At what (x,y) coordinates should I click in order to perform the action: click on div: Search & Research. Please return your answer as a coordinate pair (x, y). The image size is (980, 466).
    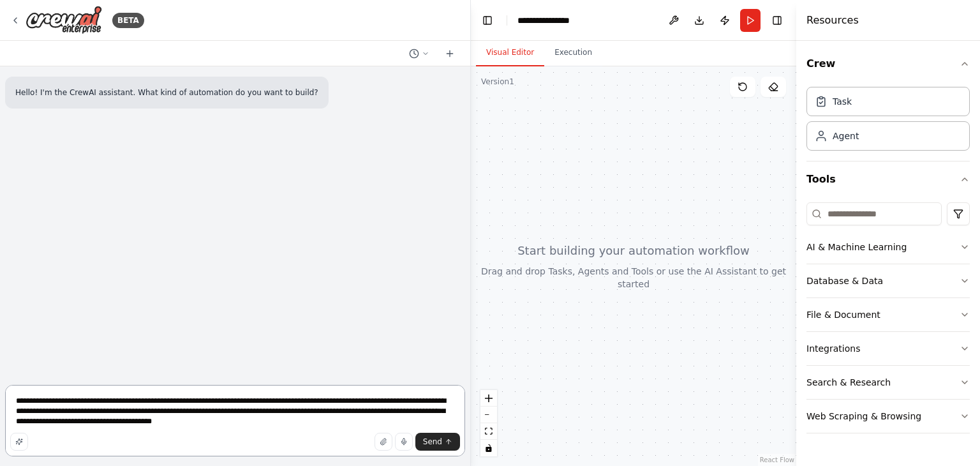
    Looking at the image, I should click on (849, 382).